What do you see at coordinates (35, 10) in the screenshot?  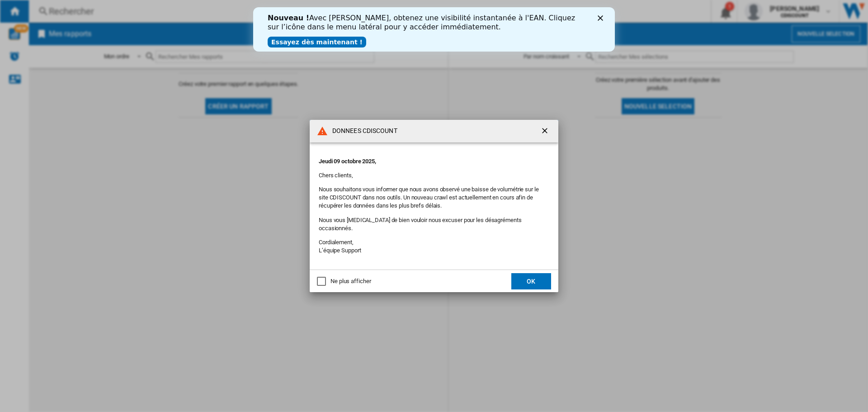 I see `b: Nouveau !` at bounding box center [35, 10].